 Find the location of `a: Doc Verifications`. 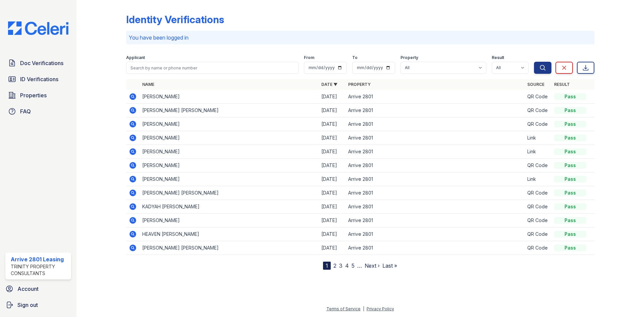

a: Doc Verifications is located at coordinates (39, 63).